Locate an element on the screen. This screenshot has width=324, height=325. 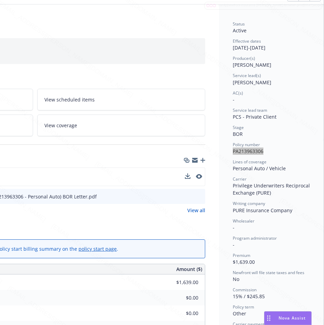
button: Nova Assist is located at coordinates (288, 318).